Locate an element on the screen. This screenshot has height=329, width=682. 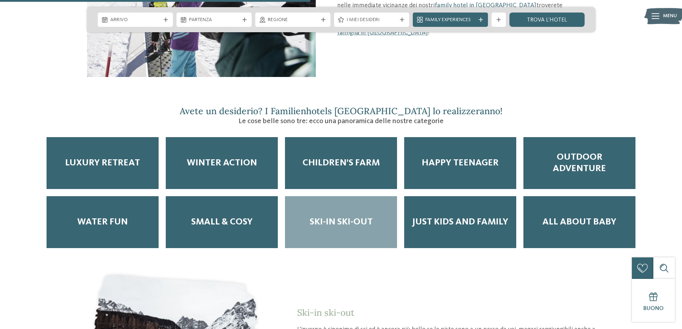
a: Buono is located at coordinates (653, 300).